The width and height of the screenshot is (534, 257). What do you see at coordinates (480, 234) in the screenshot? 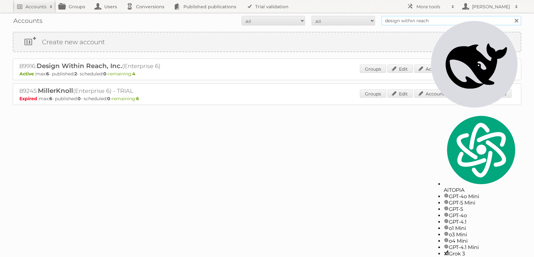
I see `div: o3 Mini` at bounding box center [480, 234].